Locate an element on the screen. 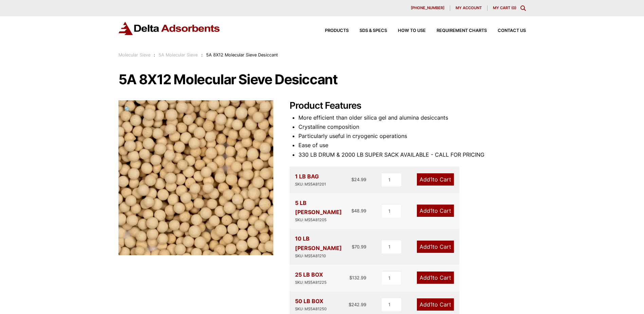 Image resolution: width=644 pixels, height=314 pixels. div: SKU: MS5A81205 is located at coordinates (323, 220).